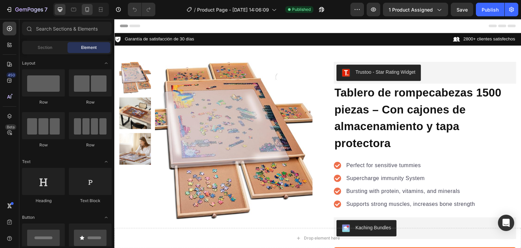  What do you see at coordinates (141, 9) in the screenshot?
I see `div: Undo/Redo` at bounding box center [141, 9].